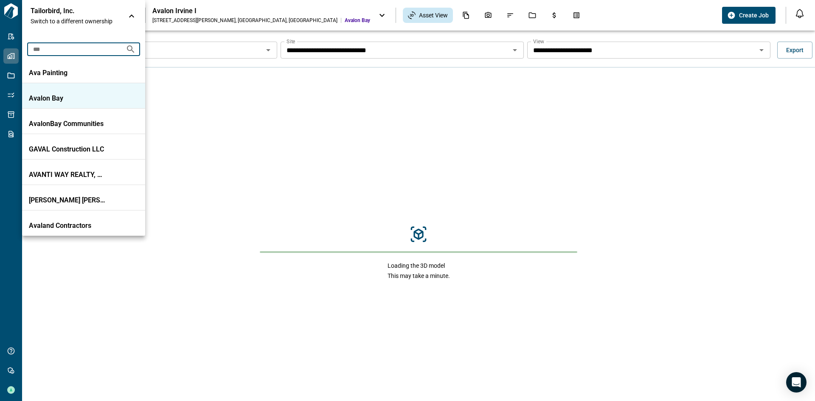  I want to click on p: Avaland Contractors, so click(67, 226).